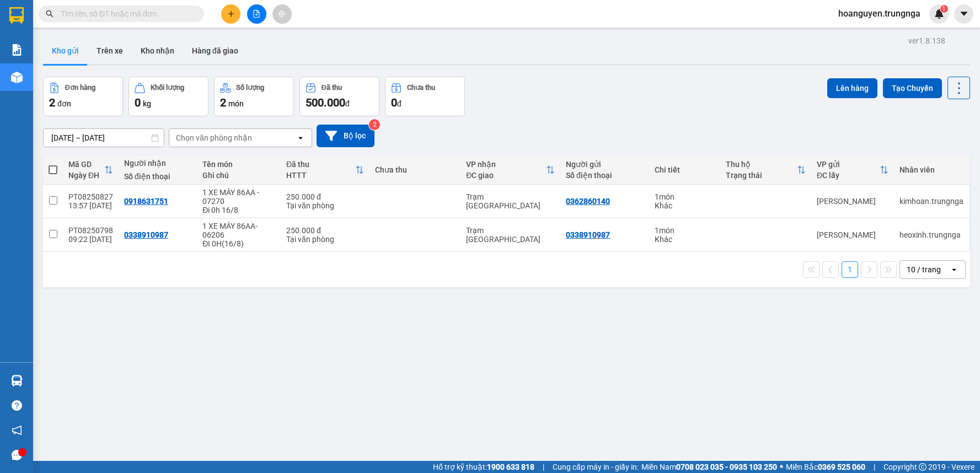 Image resolution: width=980 pixels, height=473 pixels. Describe the element at coordinates (944, 9) in the screenshot. I see `sup: 1` at that location.